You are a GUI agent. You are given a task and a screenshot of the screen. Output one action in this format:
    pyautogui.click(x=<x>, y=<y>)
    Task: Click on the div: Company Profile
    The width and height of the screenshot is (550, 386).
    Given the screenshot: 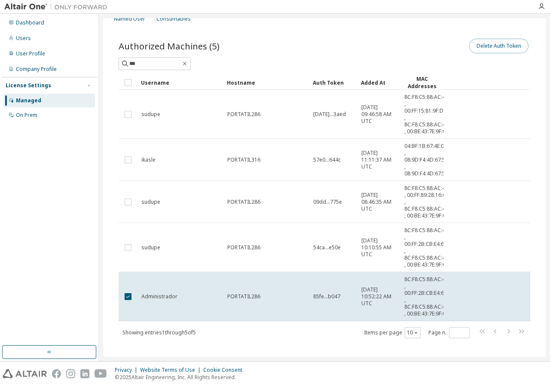 What is the action you would take?
    pyautogui.click(x=36, y=69)
    